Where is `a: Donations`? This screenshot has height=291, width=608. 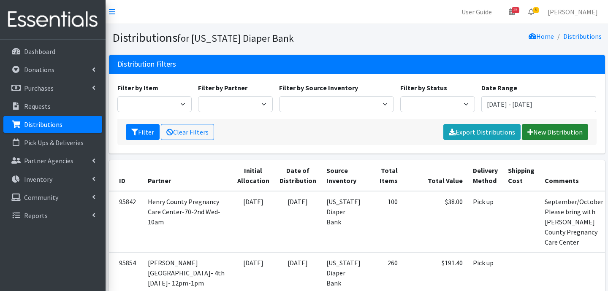
a: Donations is located at coordinates (53, 70).